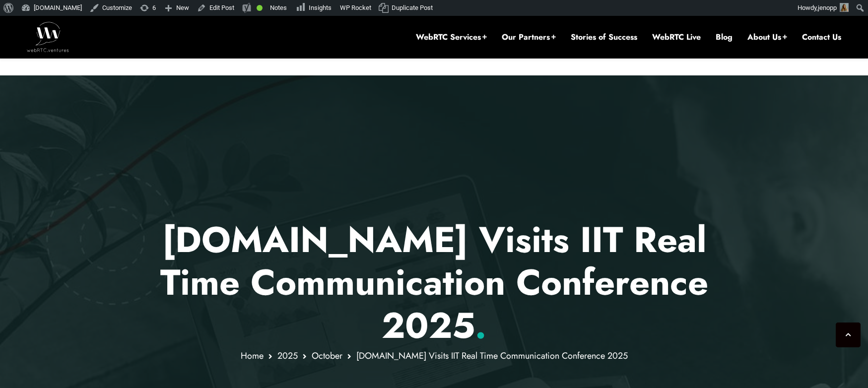 The image size is (868, 388). I want to click on a: October, so click(327, 356).